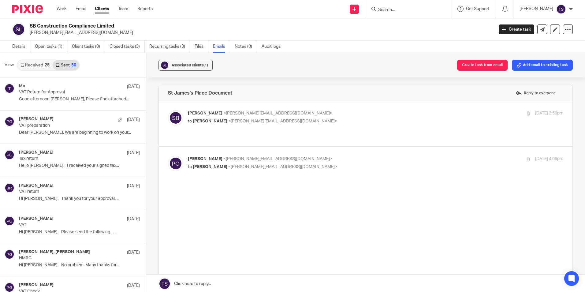  Describe the element at coordinates (273, 46) in the screenshot. I see `a: Audit logs` at that location.